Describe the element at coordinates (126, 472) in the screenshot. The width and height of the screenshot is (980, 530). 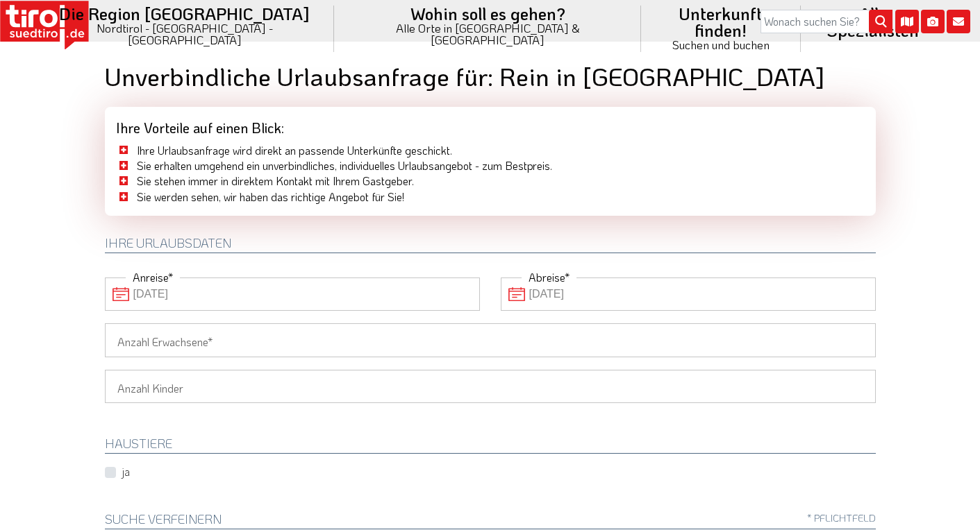
I see `label: ja` at that location.